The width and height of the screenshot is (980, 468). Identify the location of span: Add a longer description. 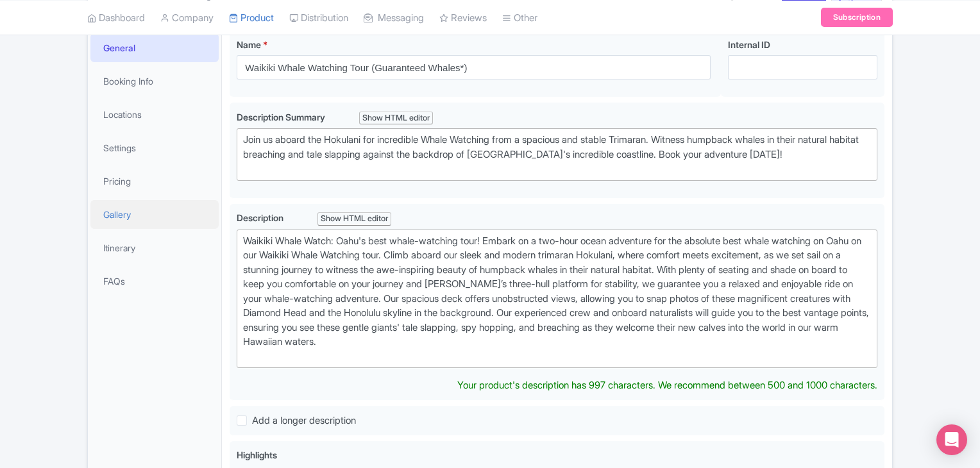
(304, 420).